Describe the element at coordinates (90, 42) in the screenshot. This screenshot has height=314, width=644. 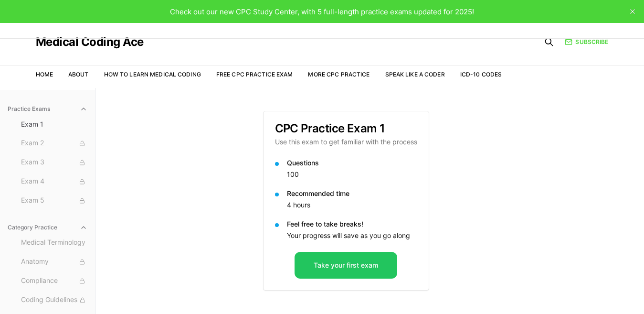
I see `a: Medical Coding Ace` at that location.